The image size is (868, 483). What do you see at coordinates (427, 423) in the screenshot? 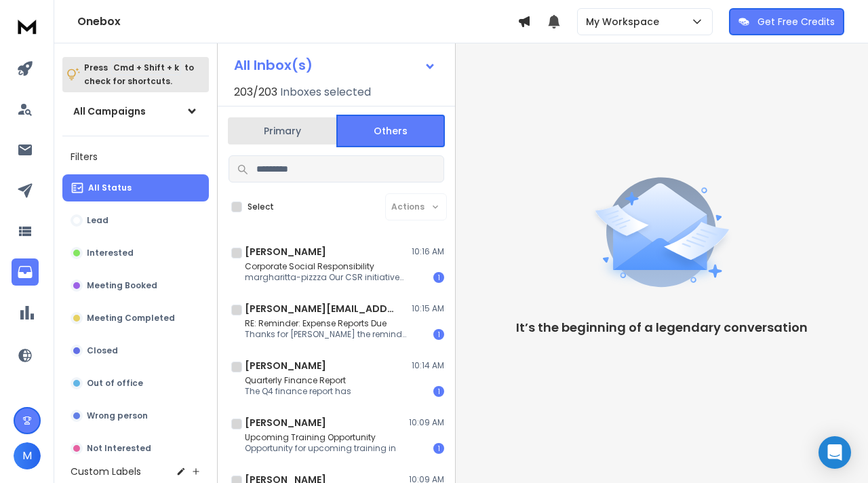
I see `p: 10:09 AM` at bounding box center [427, 423].